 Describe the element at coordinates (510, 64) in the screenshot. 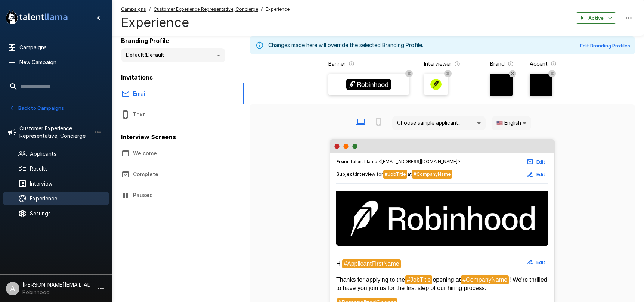

I see `svg: The background color for branded interviews and emails. It should be a color that complements you...` at that location.